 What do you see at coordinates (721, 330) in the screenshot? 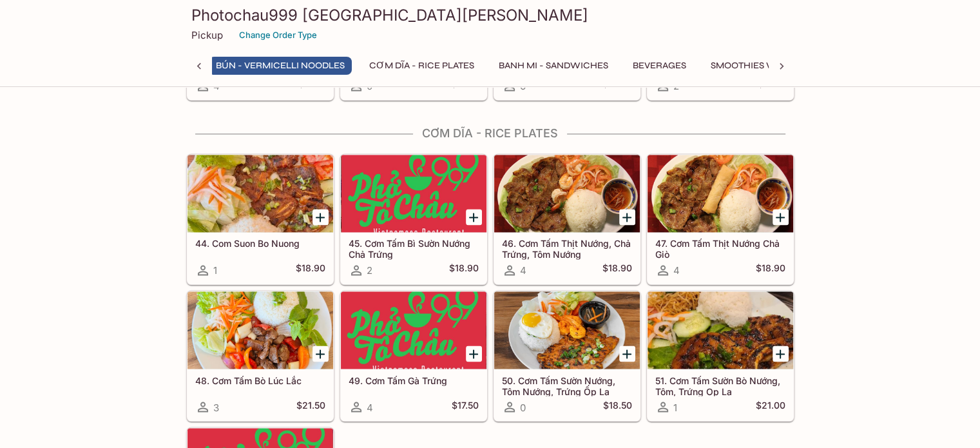
I see `div: 51. Cơm Tấm Sườn Bò Nướng, Tôm, Trứng Op La` at bounding box center [721, 330].